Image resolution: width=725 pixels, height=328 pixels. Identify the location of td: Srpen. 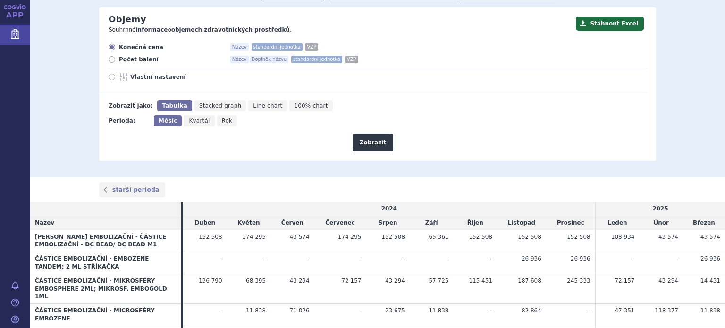
(388, 223).